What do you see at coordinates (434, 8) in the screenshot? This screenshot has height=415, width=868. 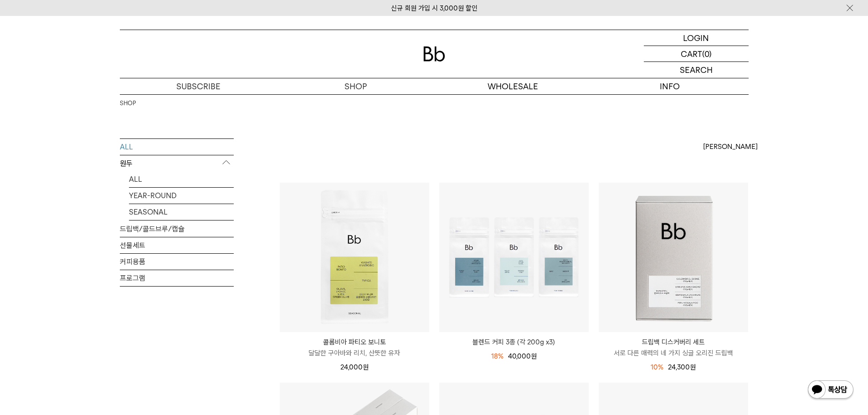 I see `a: 신규 회원 가입 시 3,000원 할인` at bounding box center [434, 8].